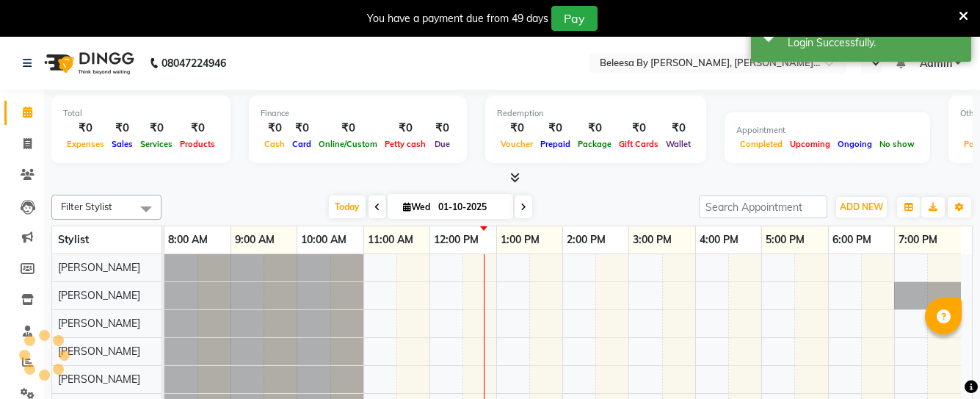 This screenshot has height=399, width=980. I want to click on span: Prepaid, so click(555, 144).